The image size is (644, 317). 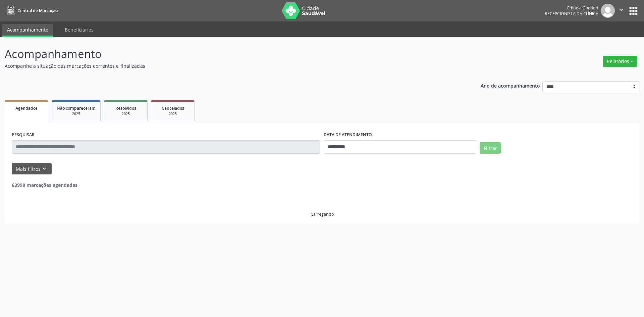 What do you see at coordinates (126, 108) in the screenshot?
I see `span: Resolvidos` at bounding box center [126, 108].